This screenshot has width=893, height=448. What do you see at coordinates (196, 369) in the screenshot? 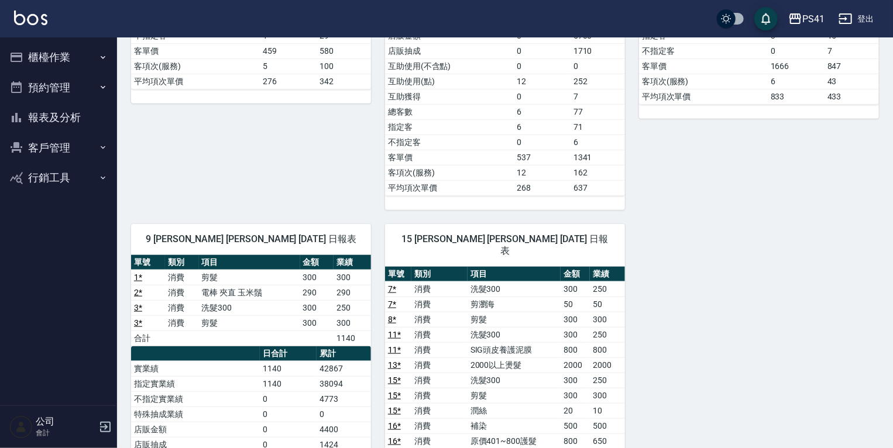
I see `td: 實業績` at bounding box center [196, 369].